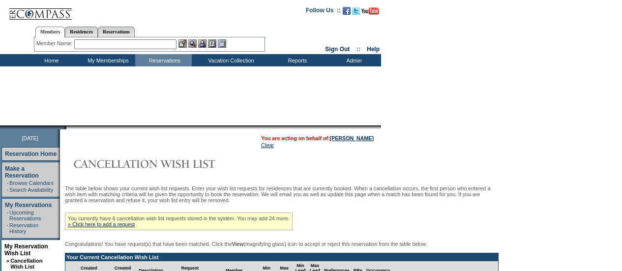  Describe the element at coordinates (282, 257) in the screenshot. I see `td: Your Current Cancellation Wish List` at that location.